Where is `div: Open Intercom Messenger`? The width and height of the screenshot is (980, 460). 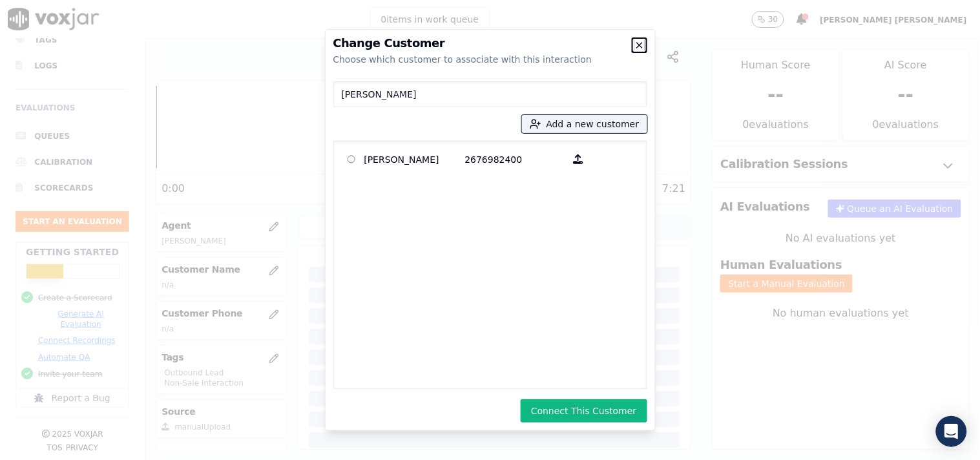 div: Open Intercom Messenger is located at coordinates (952, 431).